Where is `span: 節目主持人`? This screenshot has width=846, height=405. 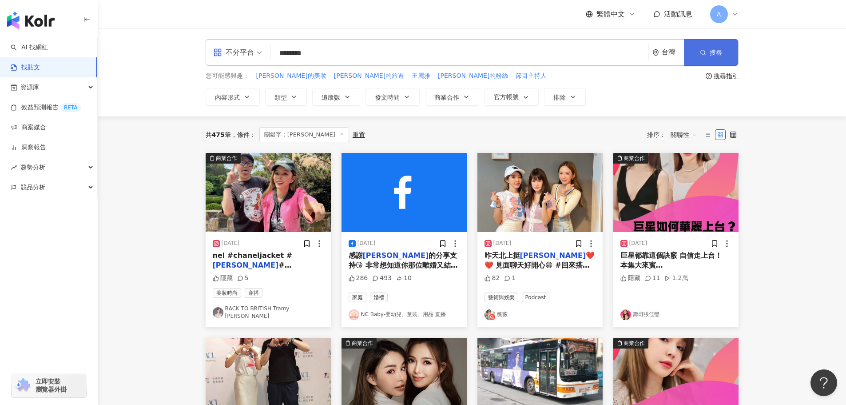 span: 節目主持人 is located at coordinates (531, 76).